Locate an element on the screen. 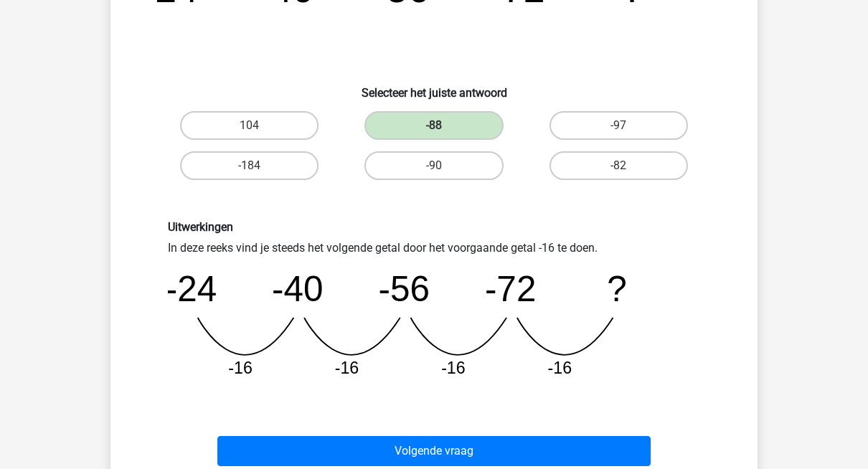 The width and height of the screenshot is (868, 469). label: 104 is located at coordinates (249, 125).